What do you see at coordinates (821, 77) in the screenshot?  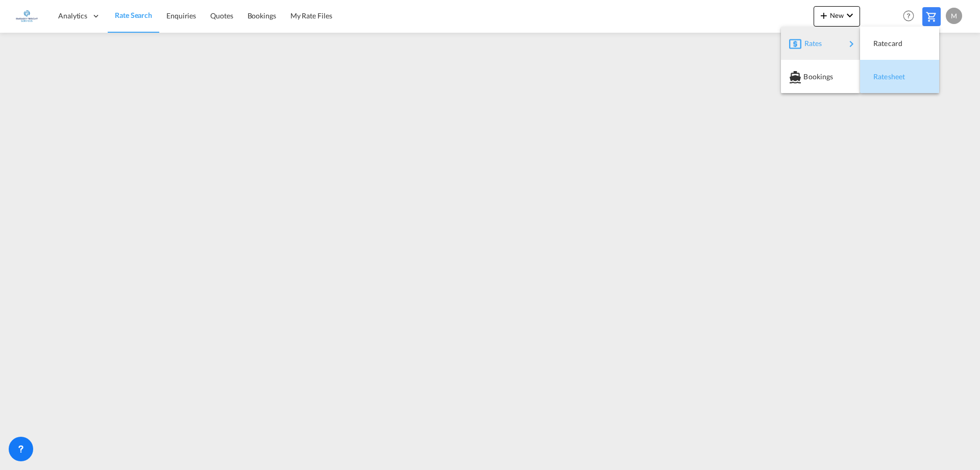 I see `div: Bookings` at bounding box center [821, 77].